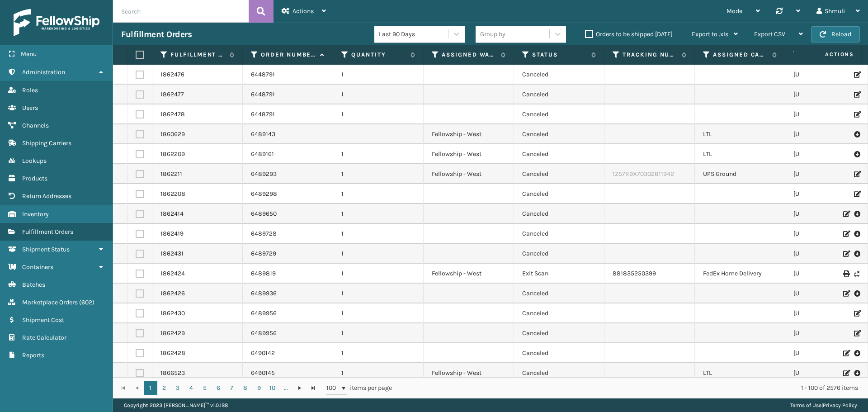  I want to click on h3: Fulfillment Orders, so click(156, 35).